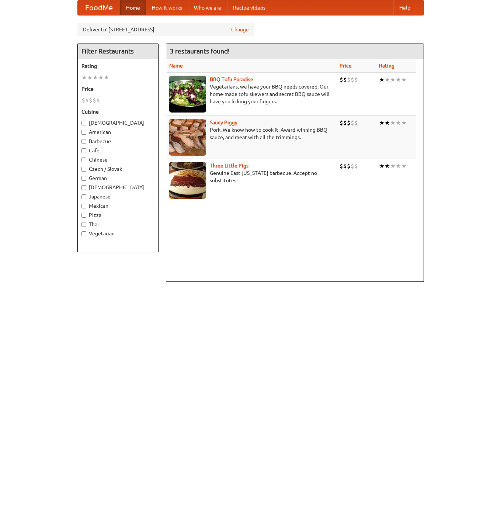  I want to click on p: Vegetarians, we have your BBQ needs covered. Our home-made tofu skewers and secret BBQ sauce will..., so click(251, 94).